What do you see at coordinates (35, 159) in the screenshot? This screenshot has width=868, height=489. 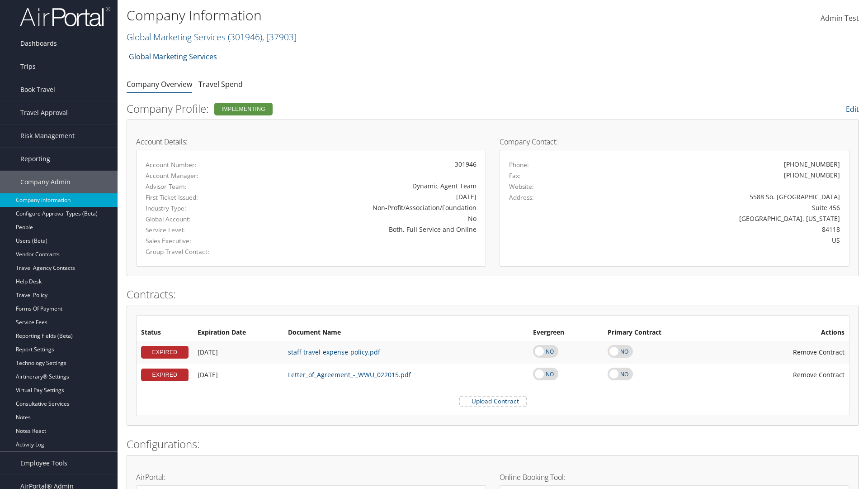 I see `span: Reporting` at bounding box center [35, 159].